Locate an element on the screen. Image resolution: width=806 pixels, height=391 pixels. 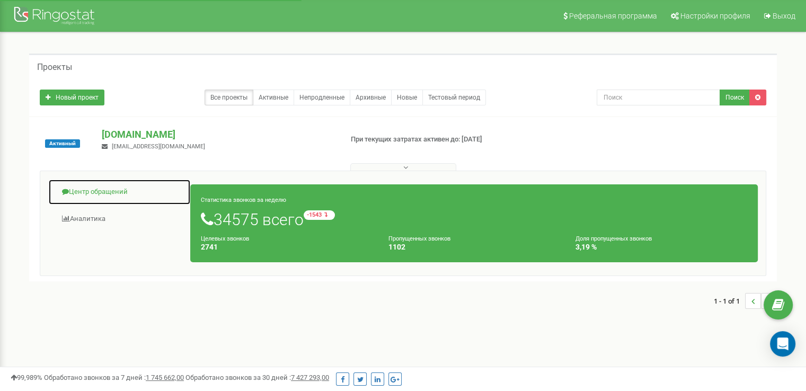
span: Обработано звонков за 7 дней : is located at coordinates (114, 377).